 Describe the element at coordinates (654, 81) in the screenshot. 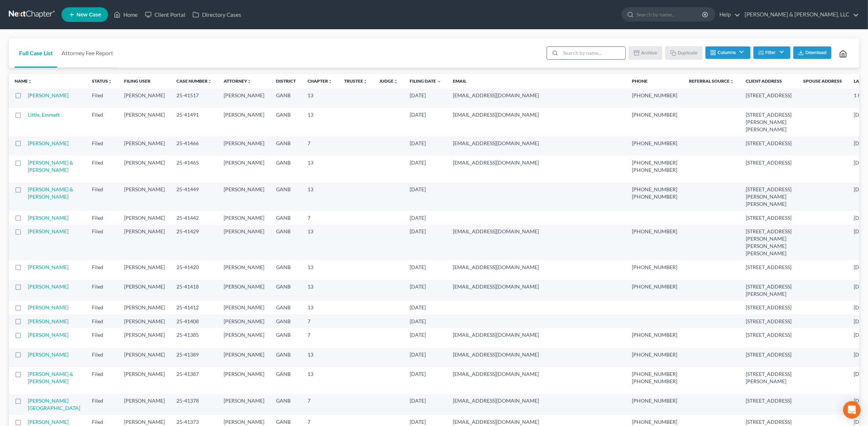

I see `th: Phone` at that location.